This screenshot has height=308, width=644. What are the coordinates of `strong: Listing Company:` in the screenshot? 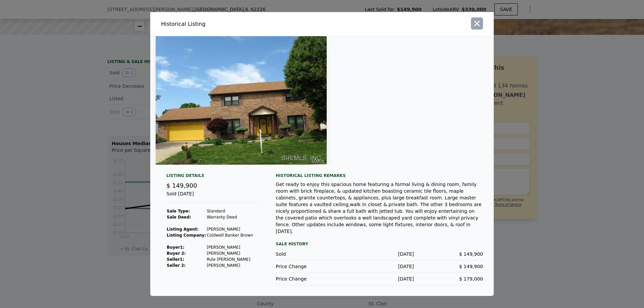 It's located at (186, 235).